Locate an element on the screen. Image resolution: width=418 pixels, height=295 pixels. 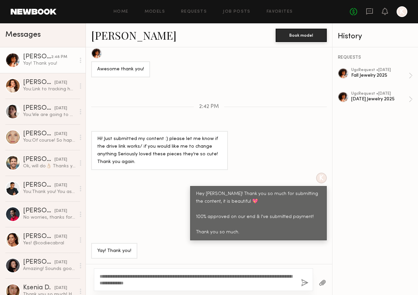
a: Book model is located at coordinates (301, 35).